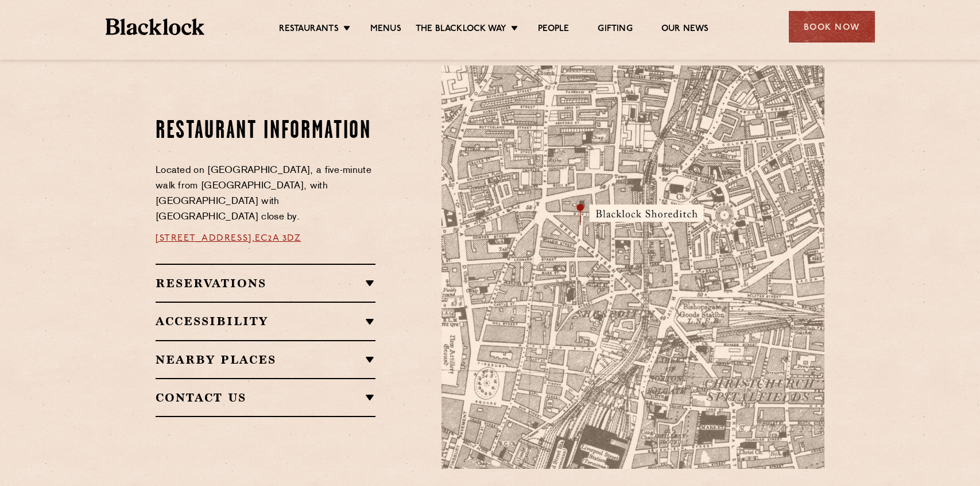  I want to click on h2: Nearby Places, so click(265, 359).